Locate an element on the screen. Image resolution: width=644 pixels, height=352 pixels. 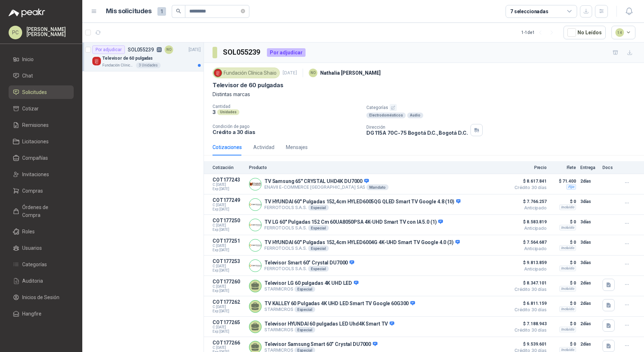
a: Remisiones is located at coordinates (41, 125).